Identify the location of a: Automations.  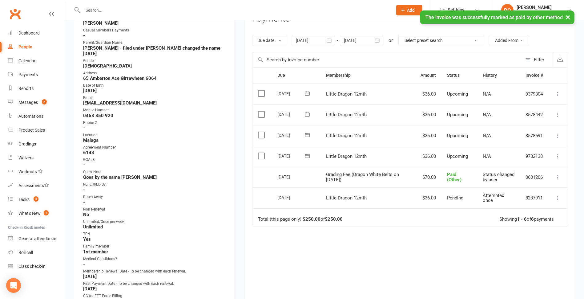
(36, 116).